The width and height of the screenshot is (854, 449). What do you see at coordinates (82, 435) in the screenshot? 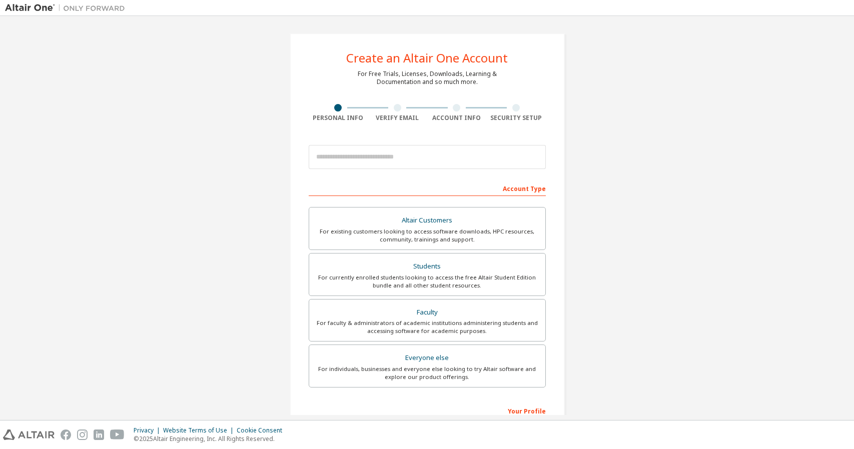
I see `img: instagram.svg` at bounding box center [82, 435].